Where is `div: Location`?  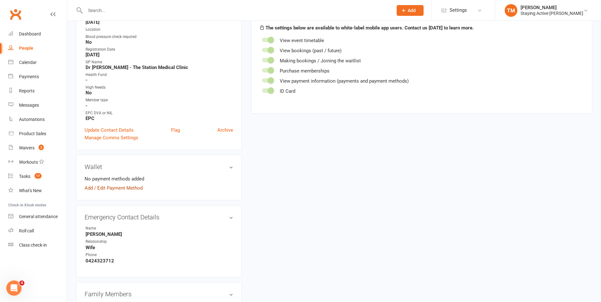 div: Location is located at coordinates (159, 29).